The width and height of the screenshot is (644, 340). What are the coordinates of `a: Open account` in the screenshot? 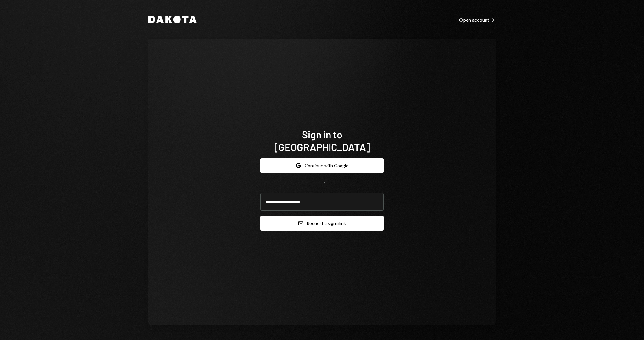 It's located at (477, 19).